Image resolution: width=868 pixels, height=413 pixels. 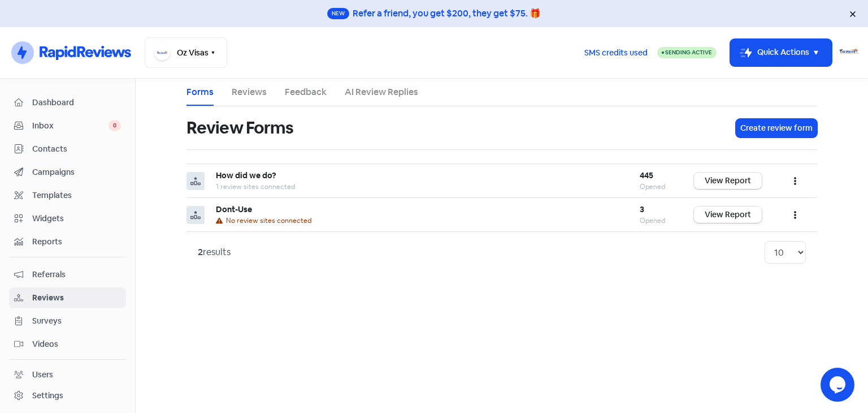 I want to click on span: 1 review sites connected, so click(x=255, y=187).